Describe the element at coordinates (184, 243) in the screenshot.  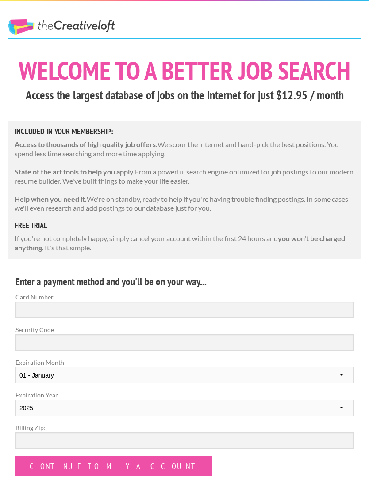
I see `p: If you're not completely happy, simply cancel your account within the first 24 hours and . It's t...` at that location.